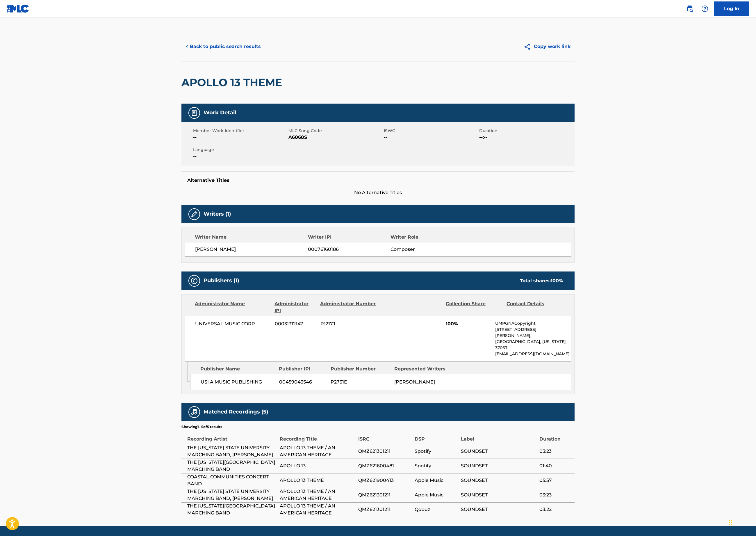  What do you see at coordinates (378, 193) in the screenshot?
I see `span: No Alternative Titles` at bounding box center [378, 193].